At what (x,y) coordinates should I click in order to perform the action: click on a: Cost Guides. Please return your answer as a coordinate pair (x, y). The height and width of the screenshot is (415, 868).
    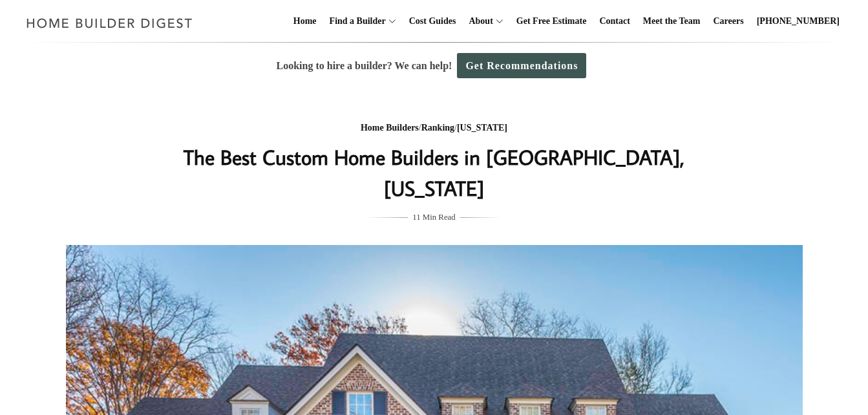
    Looking at the image, I should click on (433, 21).